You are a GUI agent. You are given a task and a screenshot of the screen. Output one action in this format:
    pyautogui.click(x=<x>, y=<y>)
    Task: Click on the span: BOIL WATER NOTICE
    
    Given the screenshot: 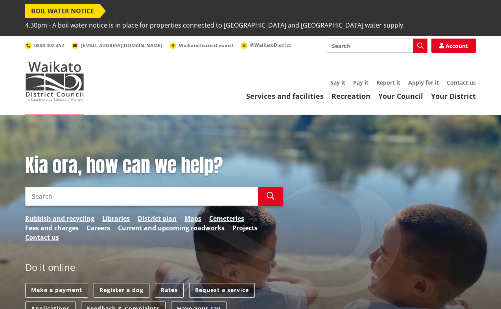 What is the action you would take?
    pyautogui.click(x=63, y=11)
    